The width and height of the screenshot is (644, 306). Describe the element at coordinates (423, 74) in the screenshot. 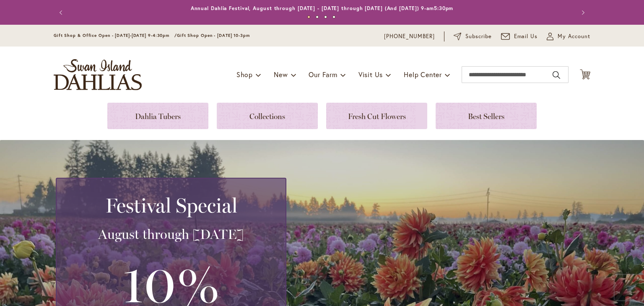

I see `span: Help Center` at that location.